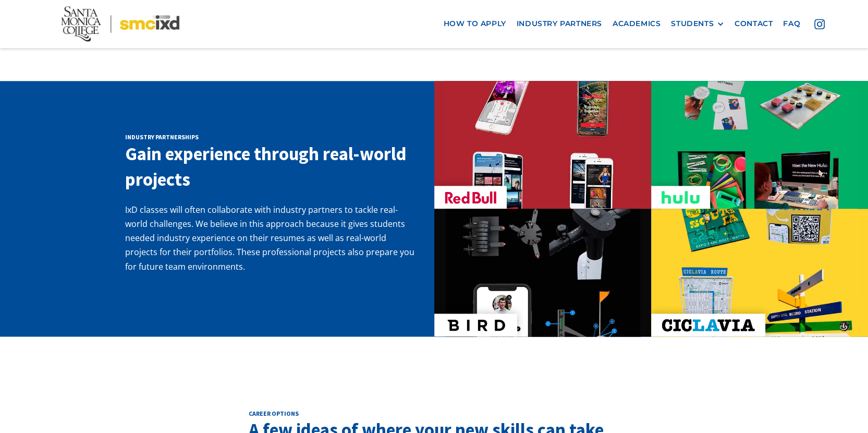  What do you see at coordinates (272, 238) in the screenshot?
I see `p: IxD classes will often collaborate with industry partners to tackle real-world challenges. We bel...` at bounding box center [272, 238].